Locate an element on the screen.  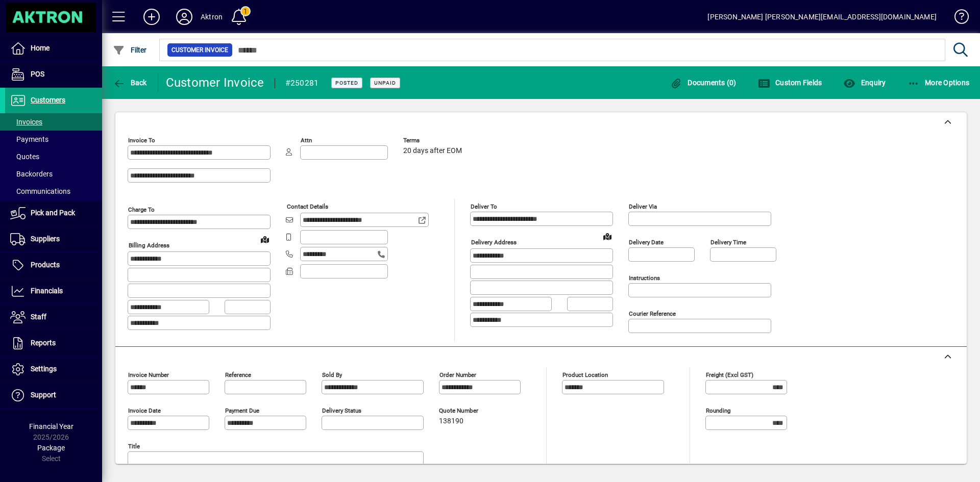
span: 20 days after EOM is located at coordinates (432, 151).